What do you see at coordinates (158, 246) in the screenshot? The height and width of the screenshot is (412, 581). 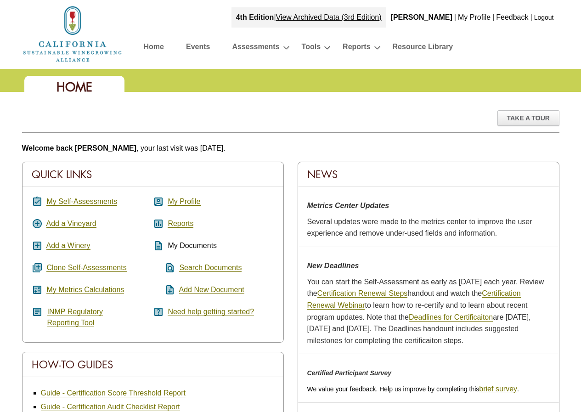 I see `i: description` at bounding box center [158, 246].